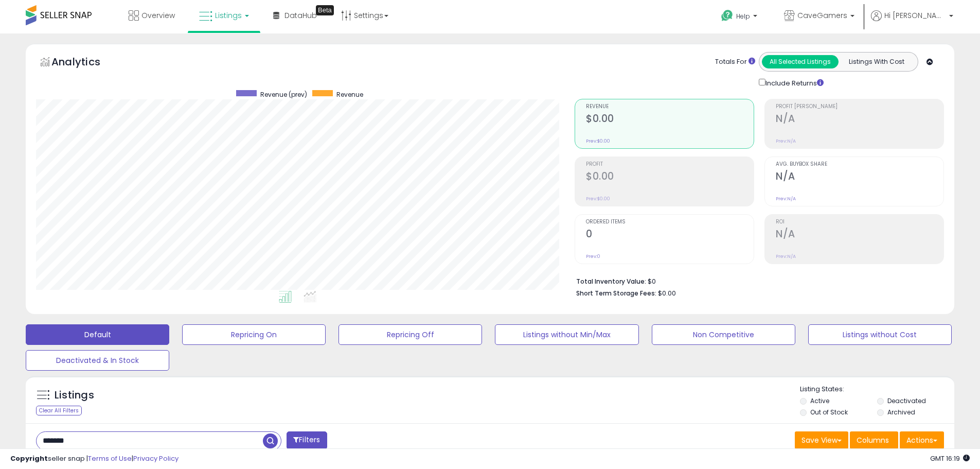 The width and height of the screenshot is (980, 469). Describe the element at coordinates (284, 94) in the screenshot. I see `span: Revenue (prev)` at that location.